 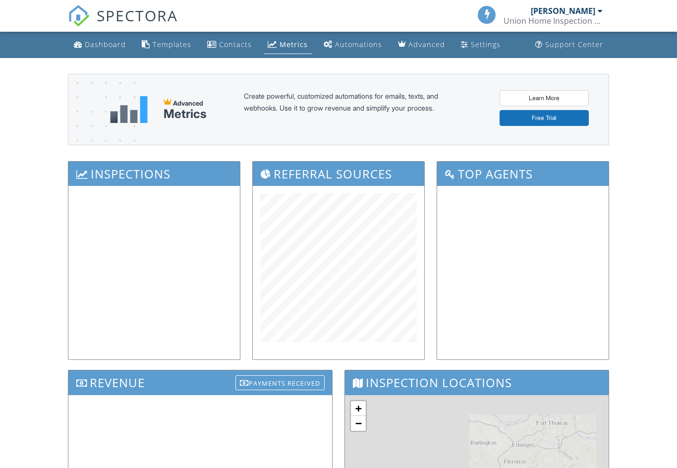 What do you see at coordinates (544, 98) in the screenshot?
I see `a: Learn More` at bounding box center [544, 98].